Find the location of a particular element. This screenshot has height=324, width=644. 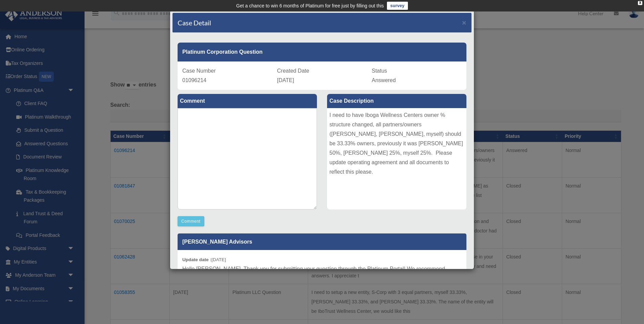

label: Comment is located at coordinates (247, 101).